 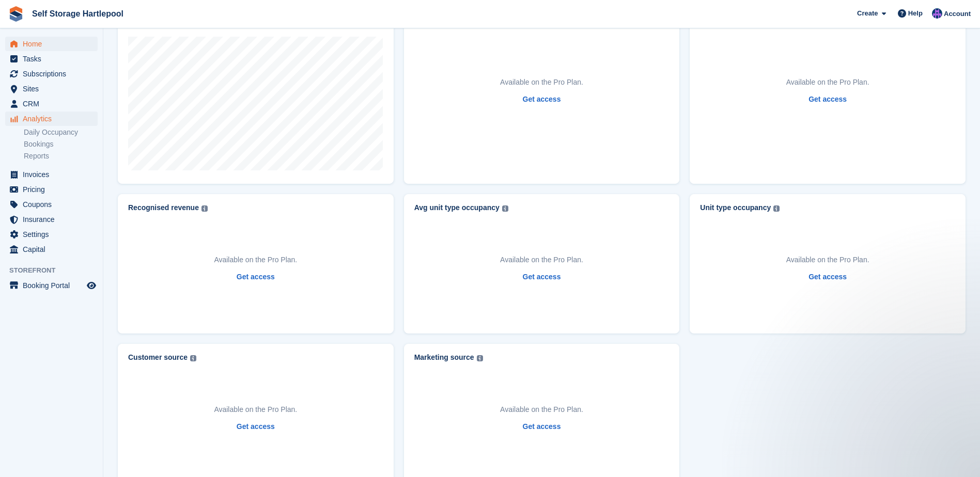 What do you see at coordinates (54, 189) in the screenshot?
I see `span: Pricing` at bounding box center [54, 189].